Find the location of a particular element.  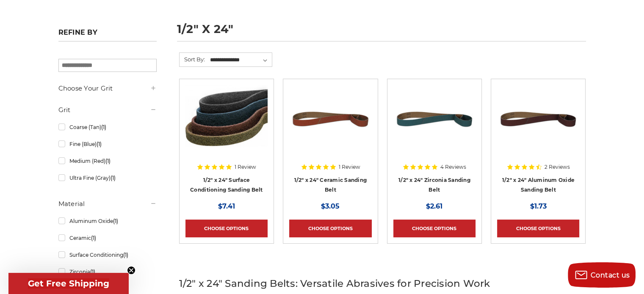

h5: Choose Your Grit is located at coordinates (107, 89).